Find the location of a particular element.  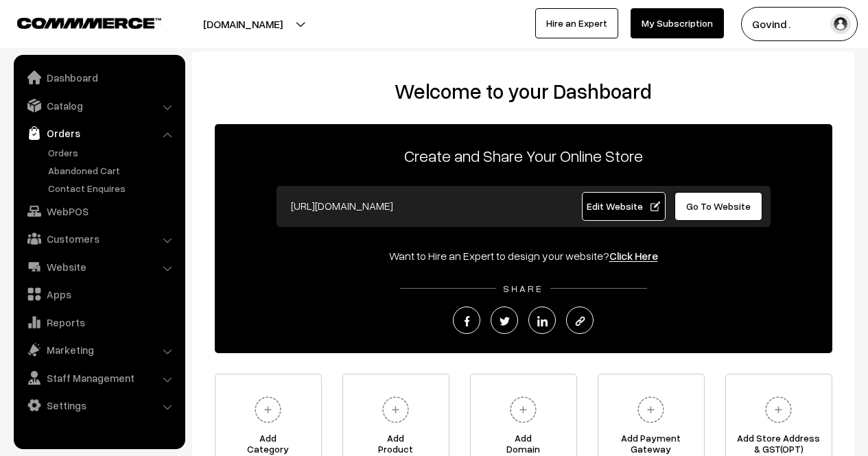

h2: Welcome to your Dashboard is located at coordinates (522, 91).